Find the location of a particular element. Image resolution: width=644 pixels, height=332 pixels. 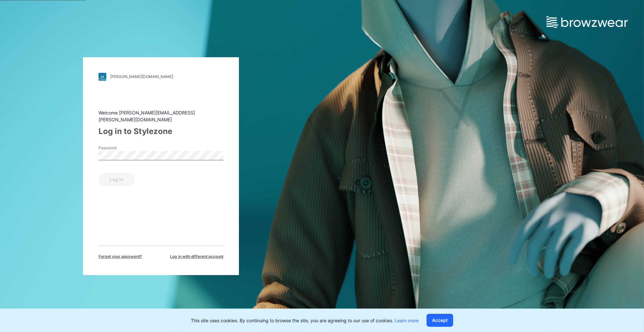

img: browzwear-logo.e42bd6dac1945053ebaf764b6aa21510.svg is located at coordinates (586, 22).